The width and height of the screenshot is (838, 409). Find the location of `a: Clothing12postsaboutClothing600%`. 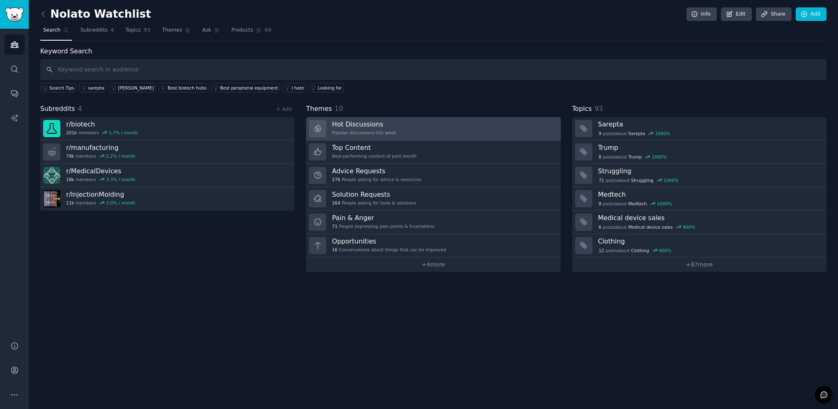

a: Clothing12postsaboutClothing600% is located at coordinates (699, 246).